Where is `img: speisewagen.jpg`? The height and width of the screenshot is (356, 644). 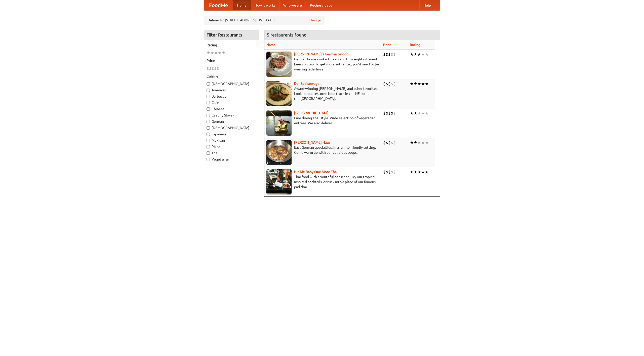 img: speisewagen.jpg is located at coordinates (279, 94).